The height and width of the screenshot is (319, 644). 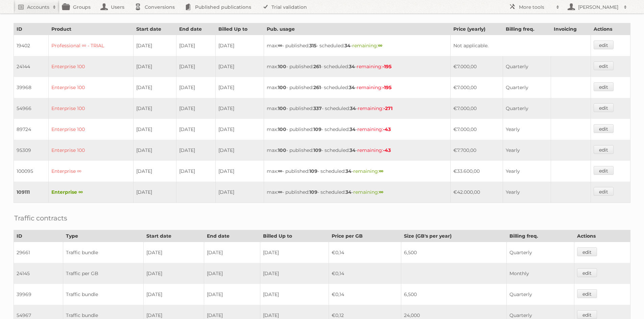 I want to click on td: Not applicable., so click(x=520, y=46).